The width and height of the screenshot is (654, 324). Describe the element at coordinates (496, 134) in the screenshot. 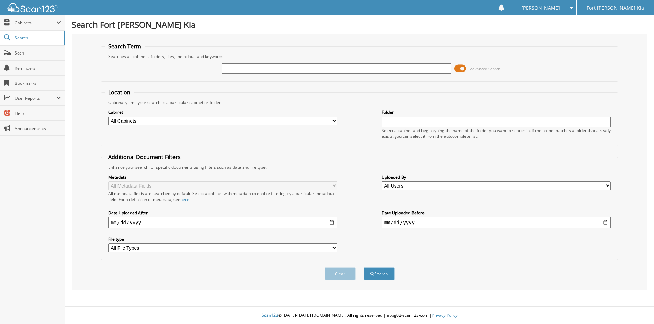

I see `div: Select a cabinet and begin typing the name of the folder you want to search in. If the name match...` at that location.